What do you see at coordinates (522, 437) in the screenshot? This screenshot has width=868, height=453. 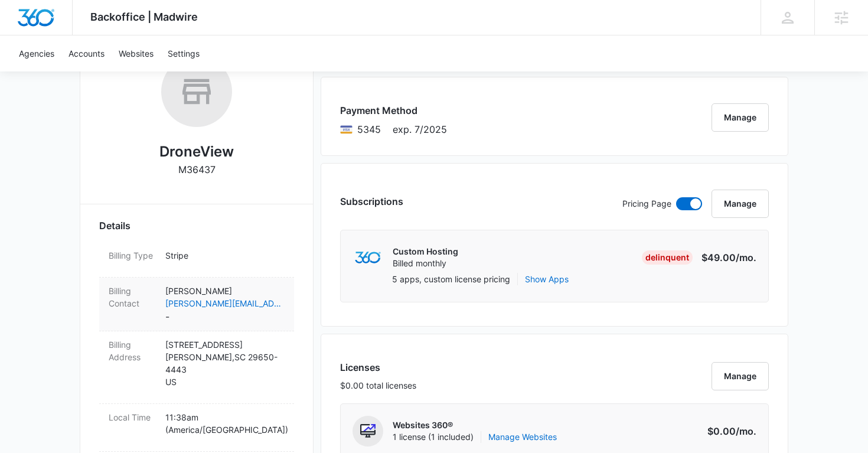 I see `a: Manage Websites` at bounding box center [522, 437].